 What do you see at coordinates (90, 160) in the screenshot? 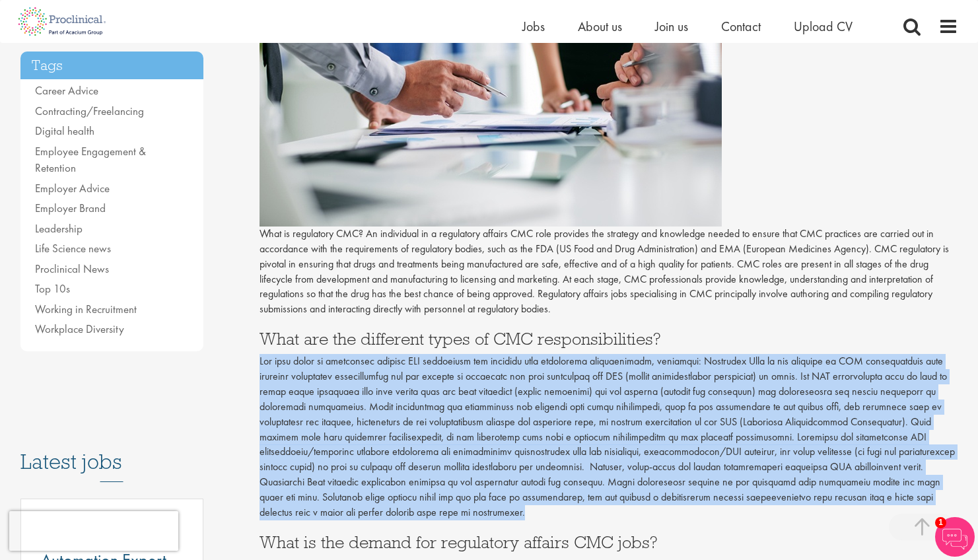
I see `a: Employee Engagement & Retention` at bounding box center [90, 160].